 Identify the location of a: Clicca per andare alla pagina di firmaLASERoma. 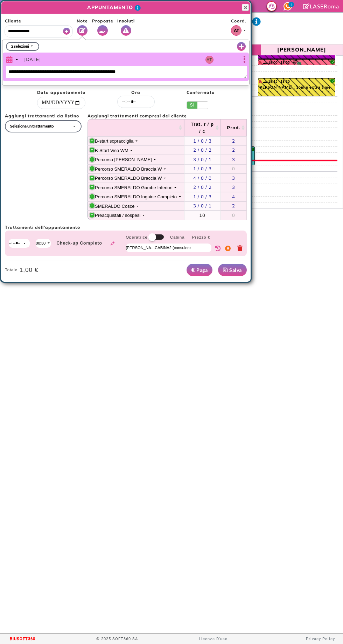
(321, 6).